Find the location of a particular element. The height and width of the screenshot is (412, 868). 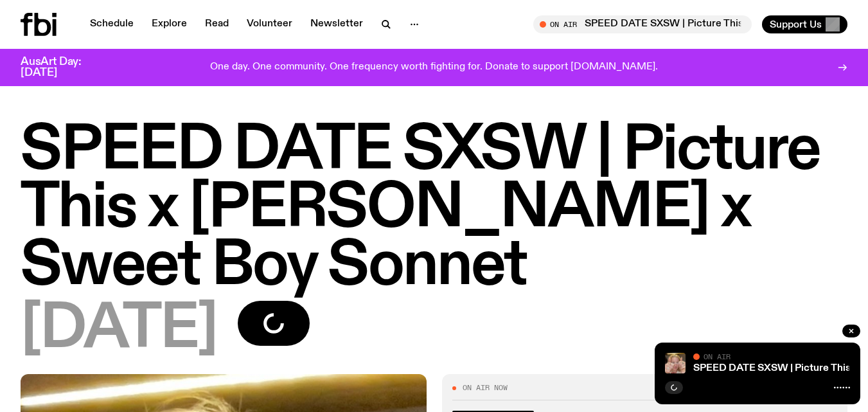

span: On Air is located at coordinates (717, 356).